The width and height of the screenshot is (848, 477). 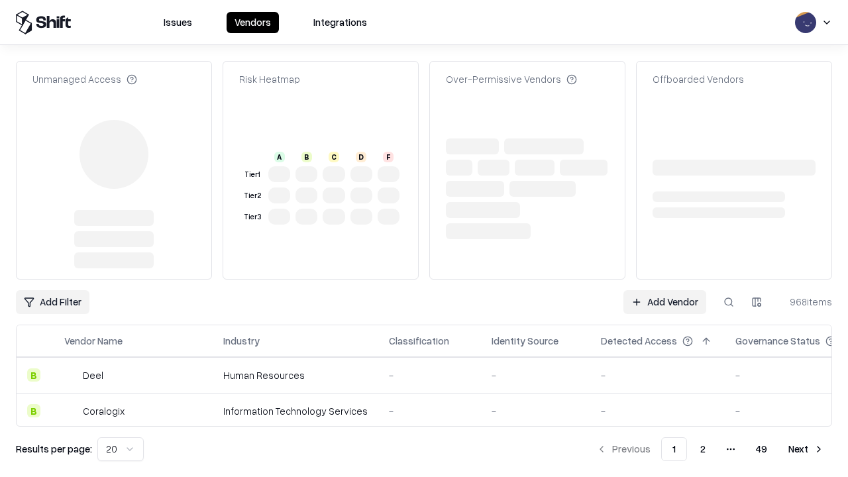 What do you see at coordinates (71, 411) in the screenshot?
I see `img: Coralogix` at bounding box center [71, 411].